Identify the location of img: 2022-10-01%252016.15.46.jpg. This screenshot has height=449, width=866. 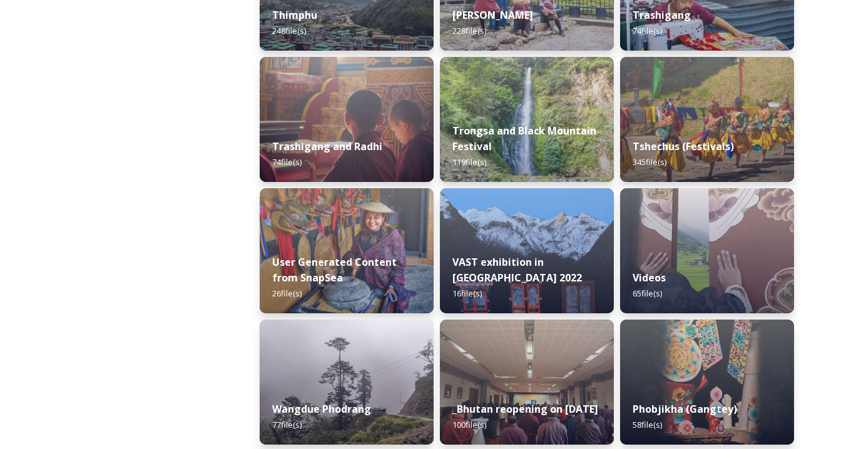
(347, 382).